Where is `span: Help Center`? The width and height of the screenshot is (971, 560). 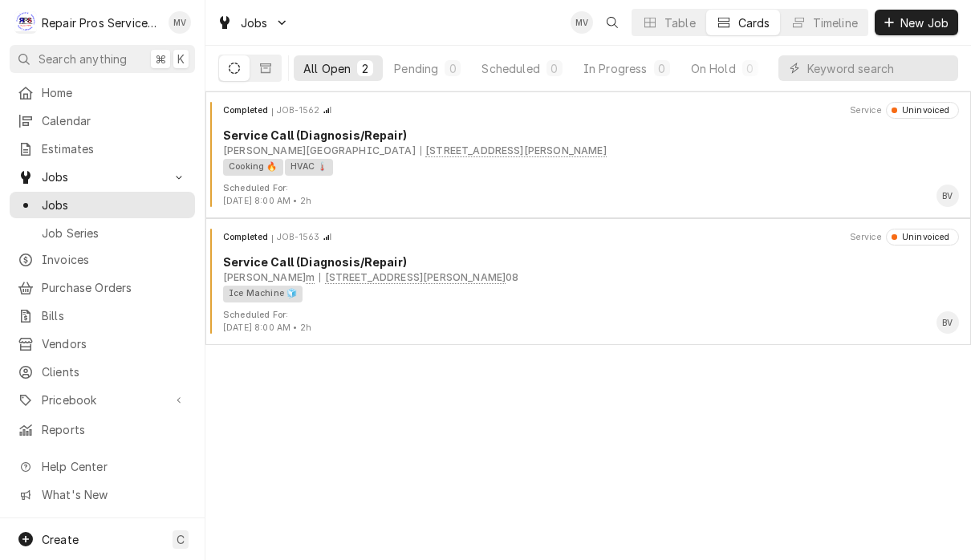
span: Help Center is located at coordinates (113, 466).